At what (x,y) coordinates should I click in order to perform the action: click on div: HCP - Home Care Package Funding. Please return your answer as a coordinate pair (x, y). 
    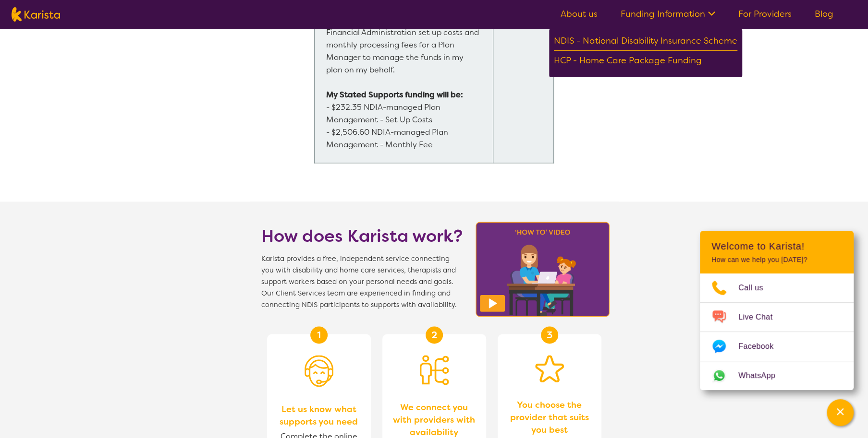
    Looking at the image, I should click on (646, 62).